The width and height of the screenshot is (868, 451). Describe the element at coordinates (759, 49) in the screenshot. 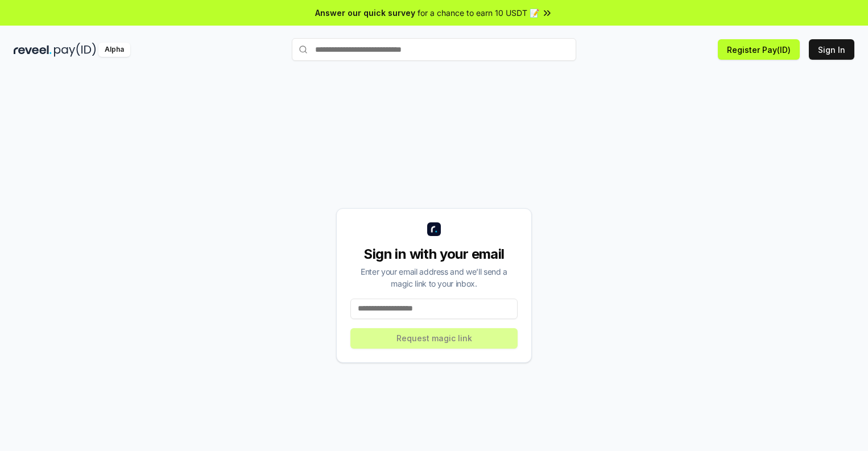

I see `button: Register Pay(ID)` at that location.